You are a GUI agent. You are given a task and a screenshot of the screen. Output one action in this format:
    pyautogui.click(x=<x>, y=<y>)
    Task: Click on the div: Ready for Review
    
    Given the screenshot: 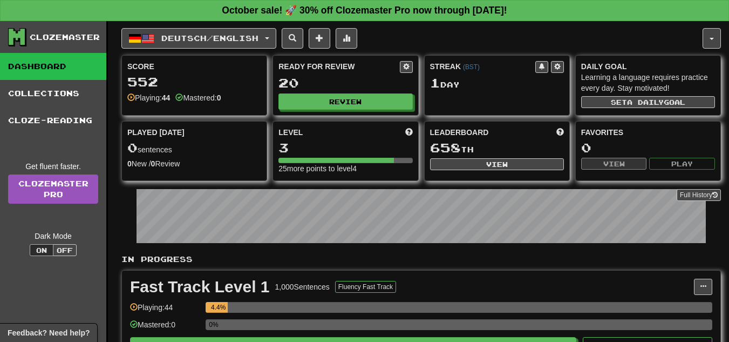 What is the action you would take?
    pyautogui.click(x=339, y=66)
    